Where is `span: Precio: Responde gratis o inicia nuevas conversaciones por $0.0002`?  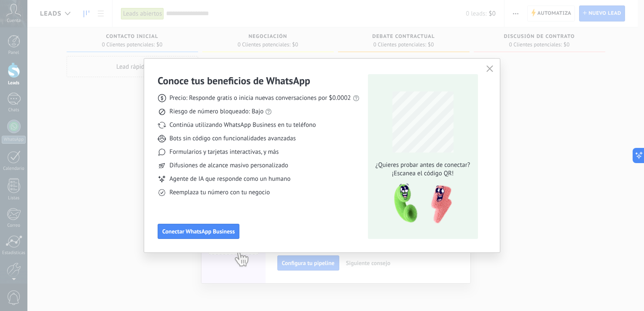
span: Precio: Responde gratis o inicia nuevas conversaciones por $0.0002 is located at coordinates (260, 98).